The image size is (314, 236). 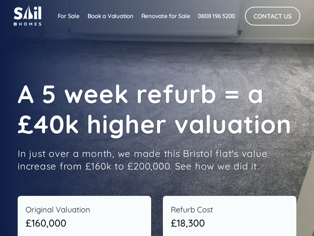 I want to click on img: sail home logo, so click(x=28, y=15).